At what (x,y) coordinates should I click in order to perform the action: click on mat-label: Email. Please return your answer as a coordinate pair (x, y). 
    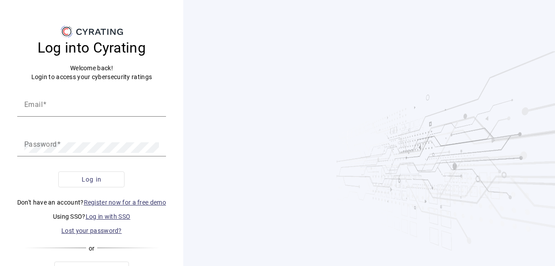
    Looking at the image, I should click on (34, 104).